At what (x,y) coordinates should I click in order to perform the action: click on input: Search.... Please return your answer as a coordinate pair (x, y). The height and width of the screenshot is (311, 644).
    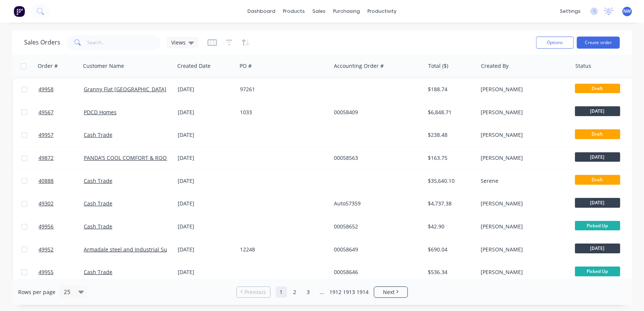
    Looking at the image, I should click on (124, 43).